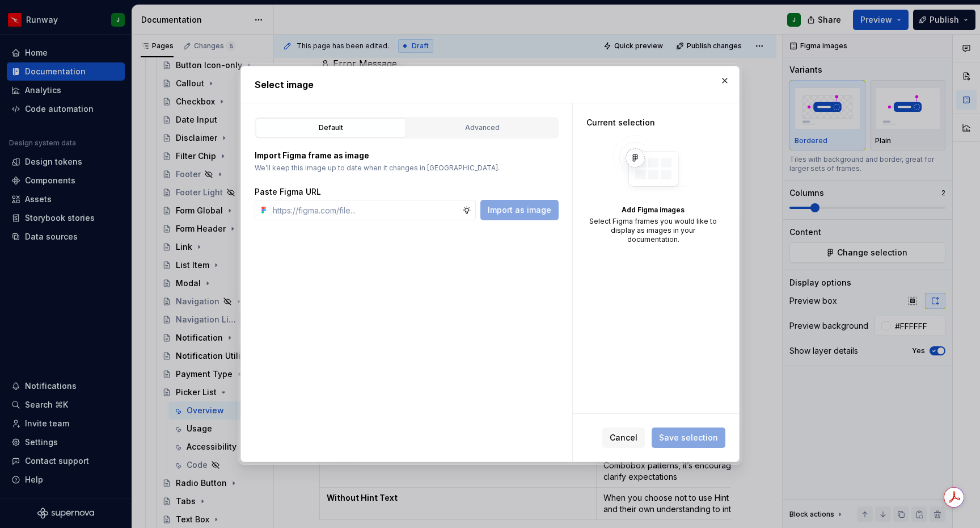 The height and width of the screenshot is (528, 980). I want to click on p: Import Figma frame as image, so click(407, 155).